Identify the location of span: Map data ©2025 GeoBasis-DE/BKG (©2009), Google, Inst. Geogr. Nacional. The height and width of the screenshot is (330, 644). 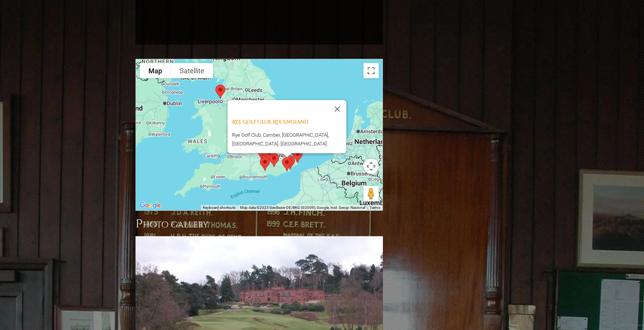
(302, 208).